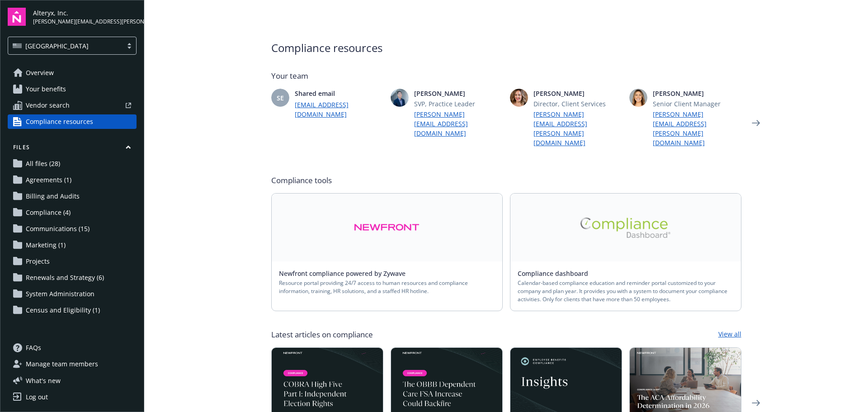  Describe the element at coordinates (72, 294) in the screenshot. I see `a: System Administration` at that location.